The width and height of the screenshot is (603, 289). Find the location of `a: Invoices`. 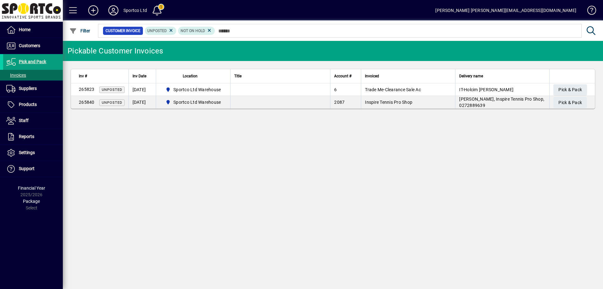

a: Invoices is located at coordinates (33, 75).